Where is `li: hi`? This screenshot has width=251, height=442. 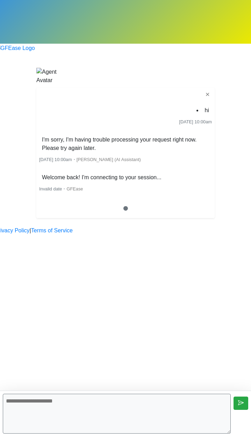
li: hi is located at coordinates (207, 110).